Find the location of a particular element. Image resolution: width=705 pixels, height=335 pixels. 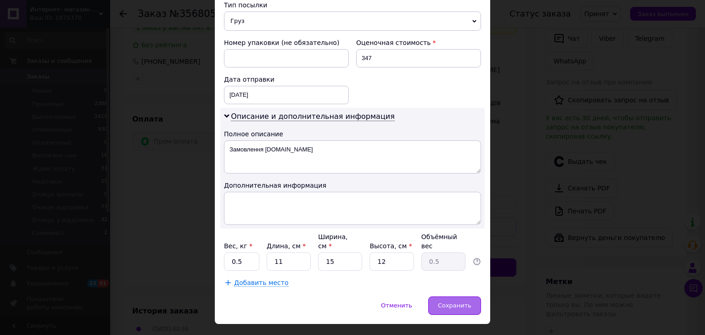

div: Номер упаковки (не обязательно) is located at coordinates (286, 43).